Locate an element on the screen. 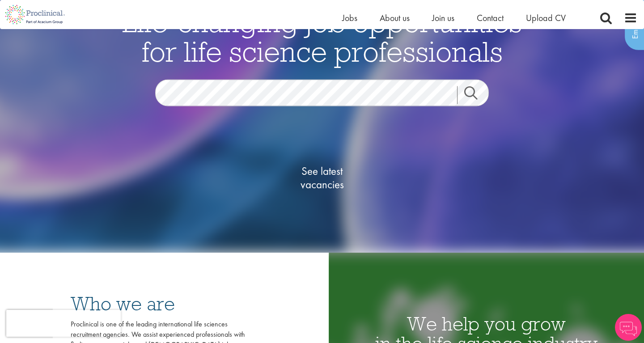 This screenshot has width=644, height=343. a: Join us is located at coordinates (443, 18).